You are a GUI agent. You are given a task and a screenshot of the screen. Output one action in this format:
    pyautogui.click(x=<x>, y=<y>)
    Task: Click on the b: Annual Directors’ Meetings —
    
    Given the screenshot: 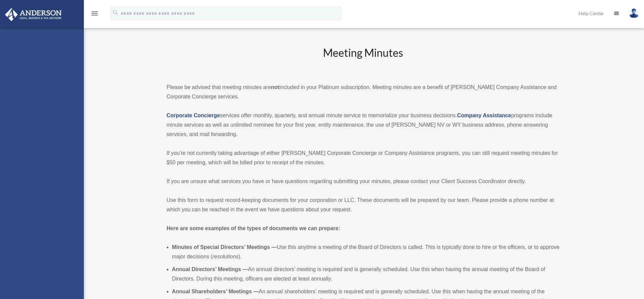 What is the action you would take?
    pyautogui.click(x=210, y=269)
    